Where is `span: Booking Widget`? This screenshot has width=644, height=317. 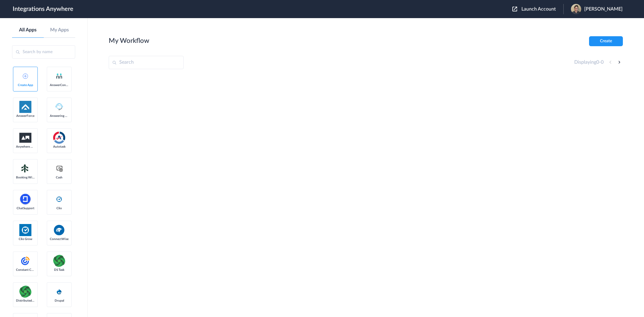 span: Booking Widget is located at coordinates (25, 177).